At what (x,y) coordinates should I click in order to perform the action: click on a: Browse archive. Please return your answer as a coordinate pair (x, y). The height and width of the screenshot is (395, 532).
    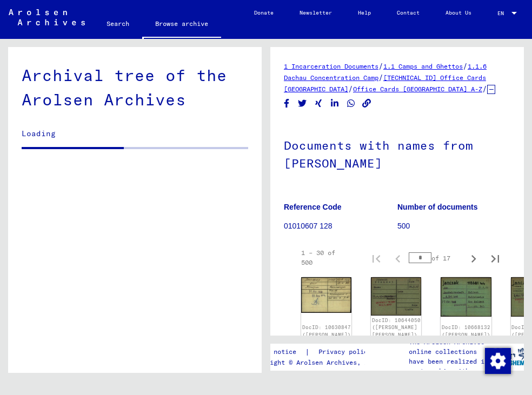
    Looking at the image, I should click on (182, 25).